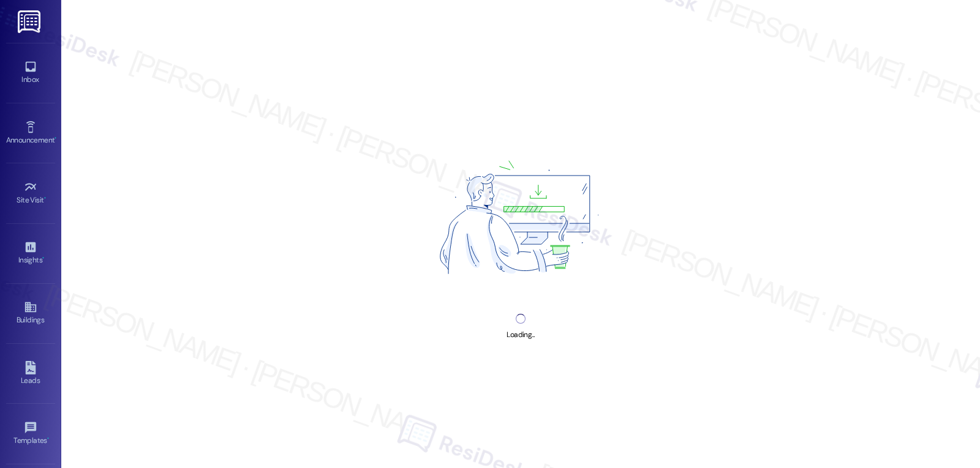 Image resolution: width=980 pixels, height=468 pixels. What do you see at coordinates (520, 335) in the screenshot?
I see `div: Loading...` at bounding box center [520, 335].